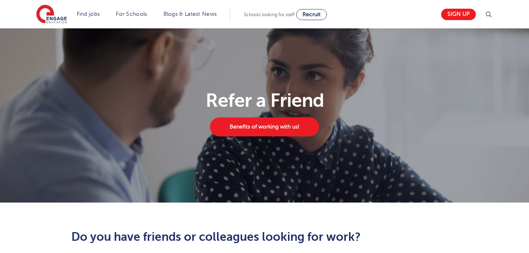 The width and height of the screenshot is (529, 253). I want to click on a: Sign up, so click(459, 14).